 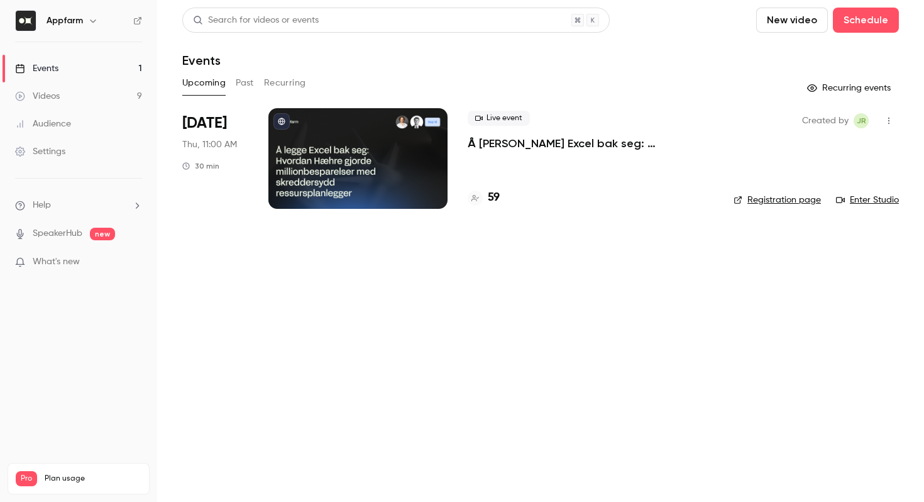 What do you see at coordinates (26, 21) in the screenshot?
I see `img: Appfarm` at bounding box center [26, 21].